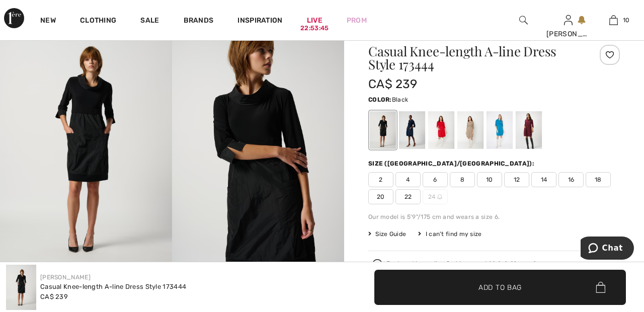 The image size is (644, 312). I want to click on span: 20, so click(381, 196).